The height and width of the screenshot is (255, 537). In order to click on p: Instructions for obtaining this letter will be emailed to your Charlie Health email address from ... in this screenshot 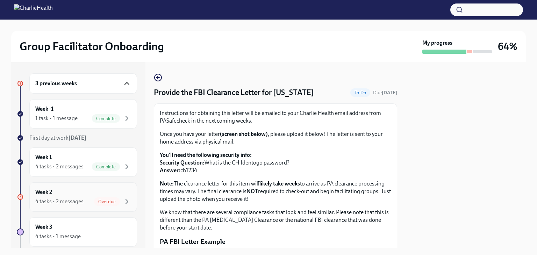, I will do `click(275, 117)`.